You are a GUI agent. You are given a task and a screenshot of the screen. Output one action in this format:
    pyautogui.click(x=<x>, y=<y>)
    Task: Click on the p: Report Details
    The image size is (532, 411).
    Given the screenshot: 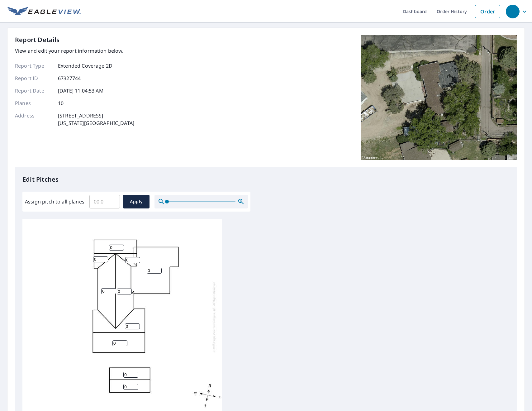 What is the action you would take?
    pyautogui.click(x=37, y=40)
    